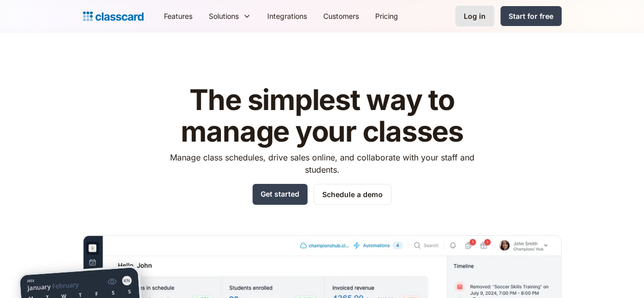 The height and width of the screenshot is (298, 644). I want to click on a: Start for free, so click(531, 16).